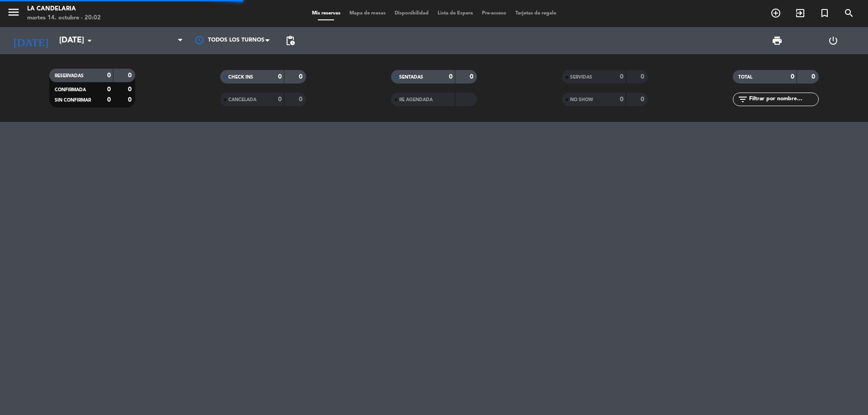 The width and height of the screenshot is (868, 415). Describe the element at coordinates (824, 13) in the screenshot. I see `i: turned_in_not` at that location.